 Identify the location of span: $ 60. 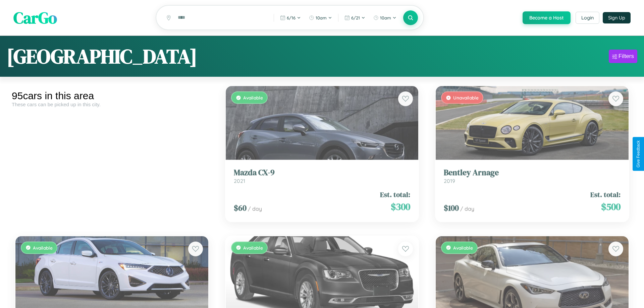
(240, 206).